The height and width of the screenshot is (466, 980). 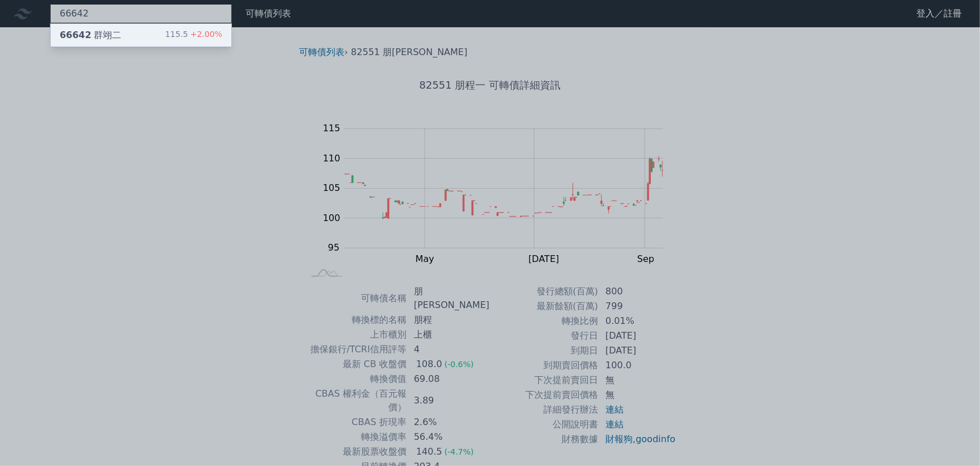 I want to click on div: 115.5, so click(x=194, y=35).